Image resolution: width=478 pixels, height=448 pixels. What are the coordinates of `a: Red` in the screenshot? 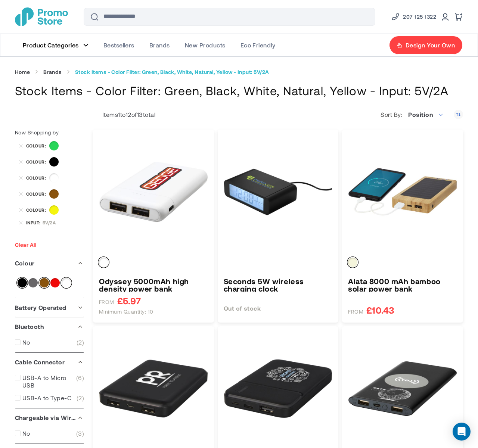 It's located at (55, 282).